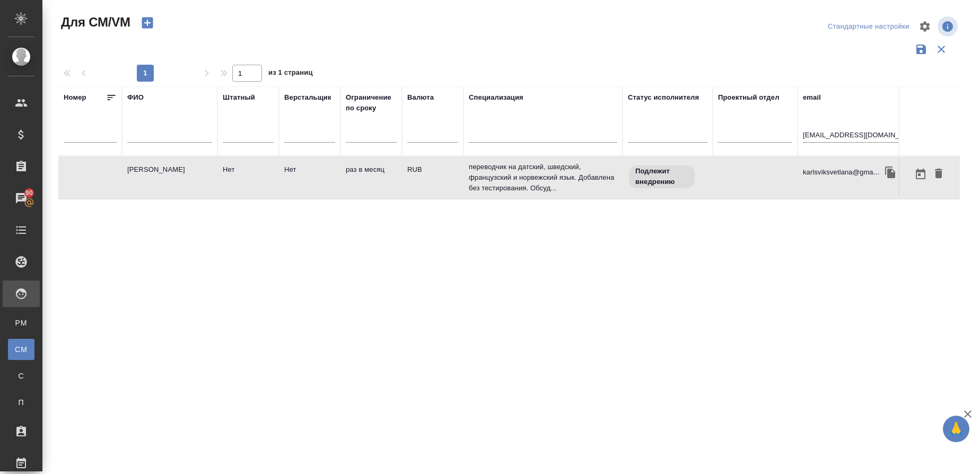 The image size is (980, 474). Describe the element at coordinates (371, 178) in the screenshot. I see `td: раз в месяц` at that location.